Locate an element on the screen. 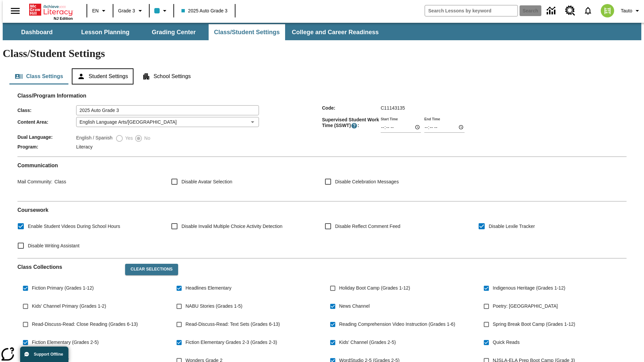 The image size is (644, 362). button: Class/Student Settings is located at coordinates (247, 32).